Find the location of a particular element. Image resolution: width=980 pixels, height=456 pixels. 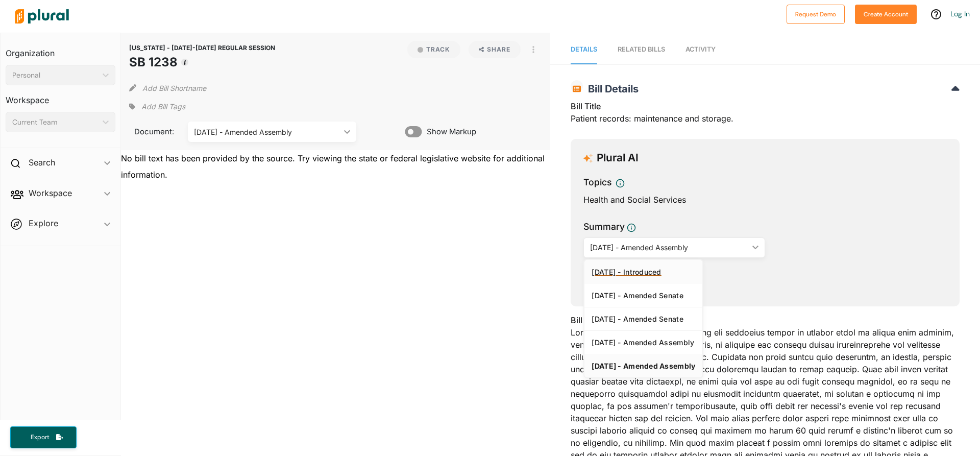

div: Current Team is located at coordinates (55, 122).